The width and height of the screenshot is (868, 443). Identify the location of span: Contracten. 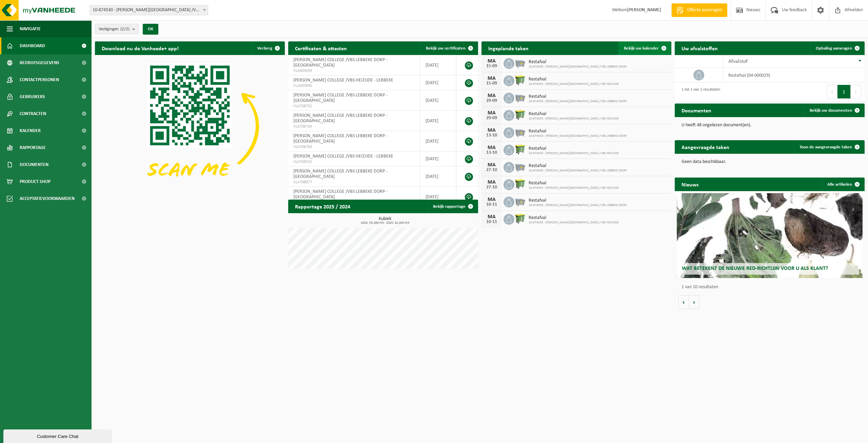
(33, 114).